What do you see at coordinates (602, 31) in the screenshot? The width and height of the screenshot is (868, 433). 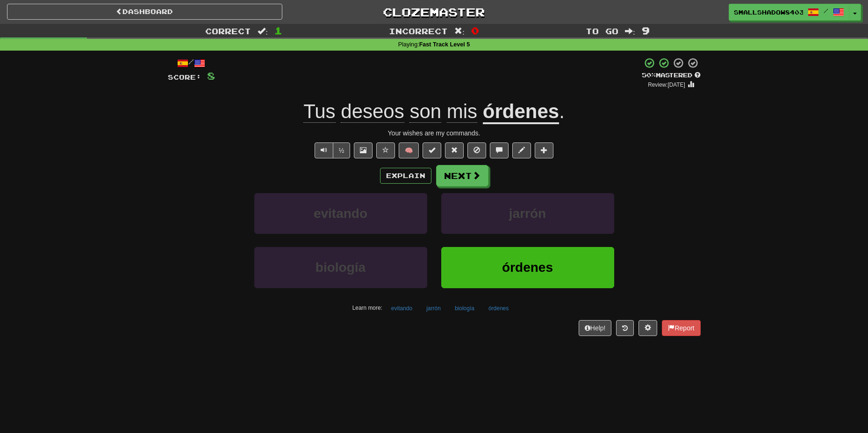 I see `span: To go` at bounding box center [602, 31].